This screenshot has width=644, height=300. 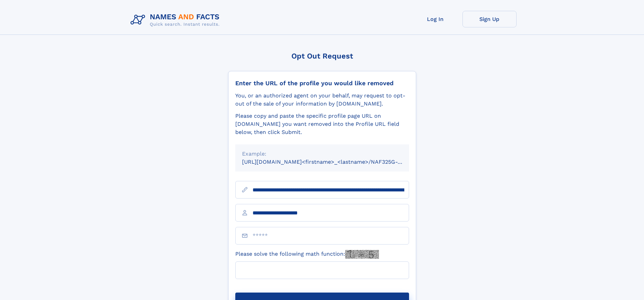 I want to click on div: You, or an authorized agent on your behalf, may request to opt-out of the sale of your informatio..., so click(x=322, y=100).